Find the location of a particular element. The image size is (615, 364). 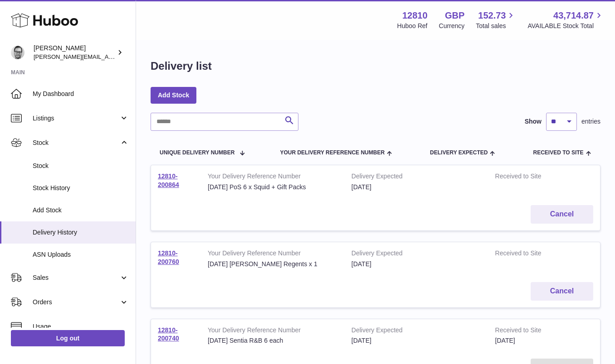

span: Received to Site is located at coordinates (558, 152).